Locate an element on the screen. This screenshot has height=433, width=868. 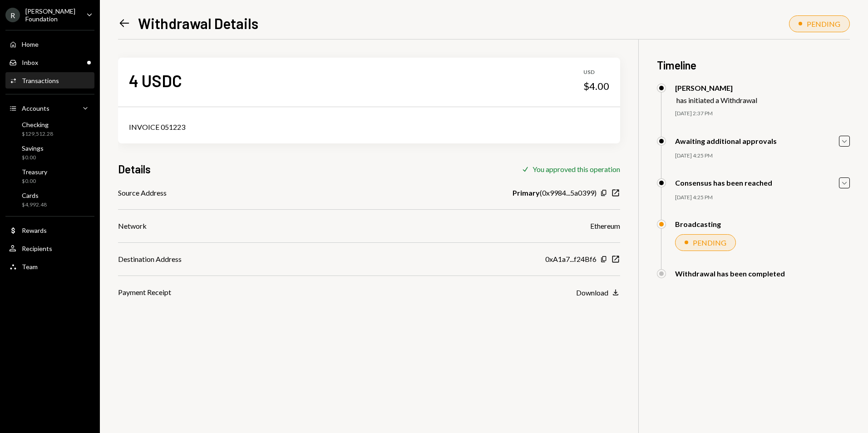
div: Payment Receipt is located at coordinates (144, 292).